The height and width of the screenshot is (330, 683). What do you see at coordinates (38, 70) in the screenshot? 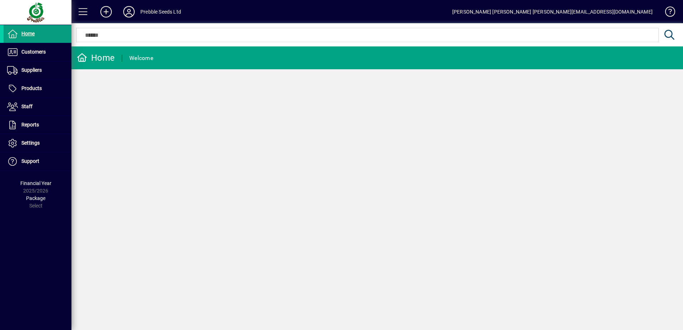
I see `a: Suppliers` at bounding box center [38, 70].